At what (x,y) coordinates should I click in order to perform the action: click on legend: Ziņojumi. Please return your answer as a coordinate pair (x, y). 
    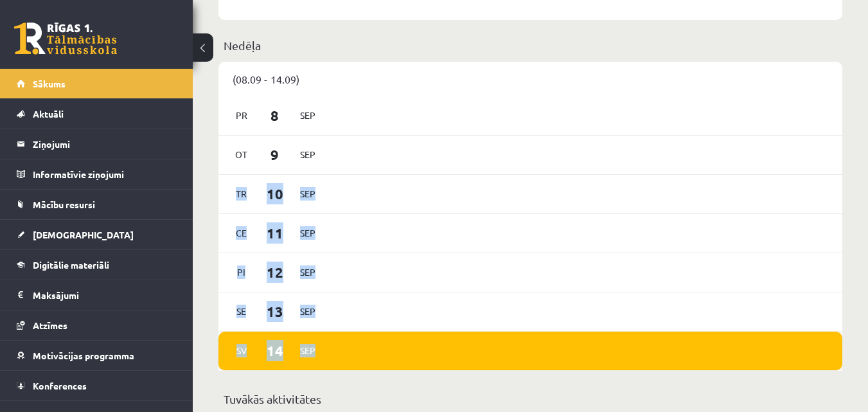
    Looking at the image, I should click on (105, 144).